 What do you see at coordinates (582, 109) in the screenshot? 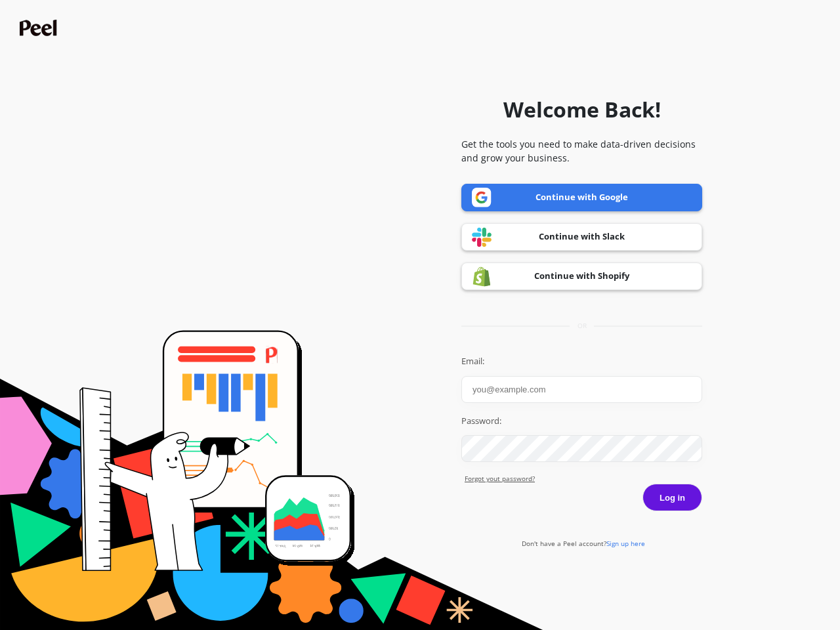
I see `h1: Welcome Back!` at bounding box center [582, 109].